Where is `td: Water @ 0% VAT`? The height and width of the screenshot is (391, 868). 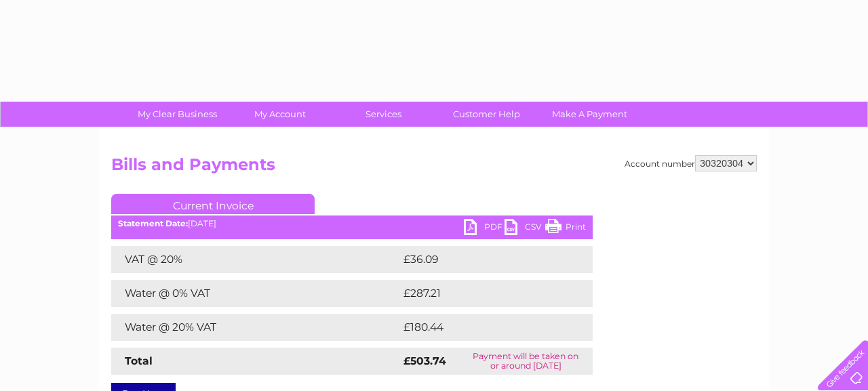 td: Water @ 0% VAT is located at coordinates (256, 294).